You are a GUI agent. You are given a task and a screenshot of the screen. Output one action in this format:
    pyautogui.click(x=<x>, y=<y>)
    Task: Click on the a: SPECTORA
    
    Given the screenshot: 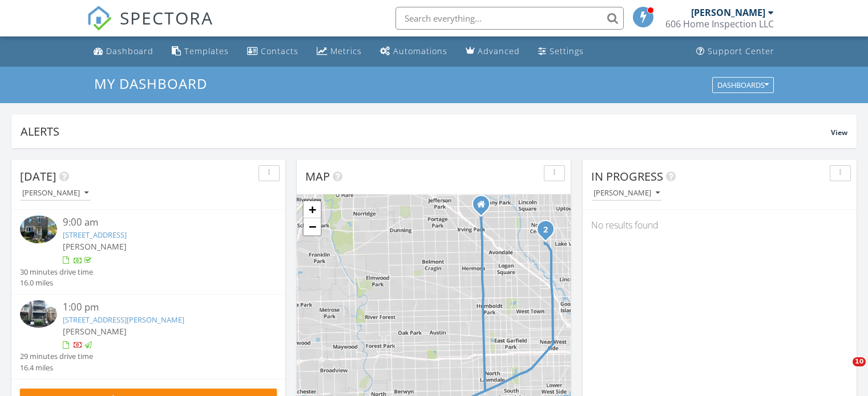 What is the action you would take?
    pyautogui.click(x=150, y=28)
    